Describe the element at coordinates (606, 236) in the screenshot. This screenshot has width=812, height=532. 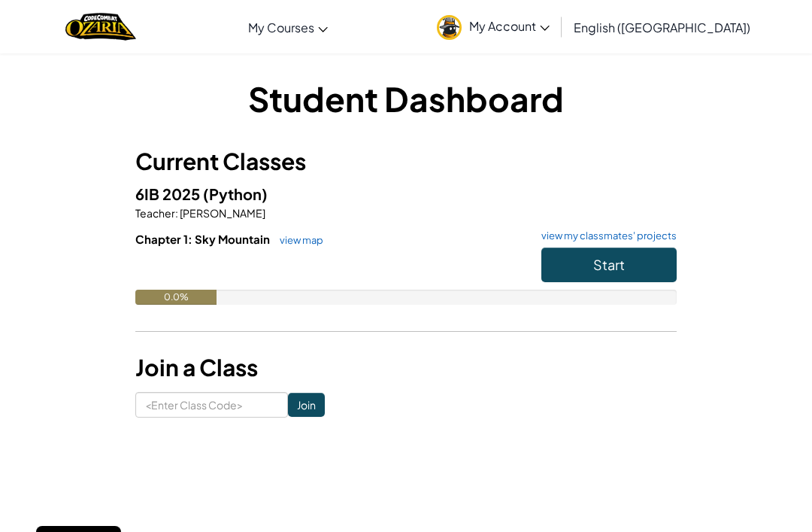
I see `a: view my classmates' projects` at that location.